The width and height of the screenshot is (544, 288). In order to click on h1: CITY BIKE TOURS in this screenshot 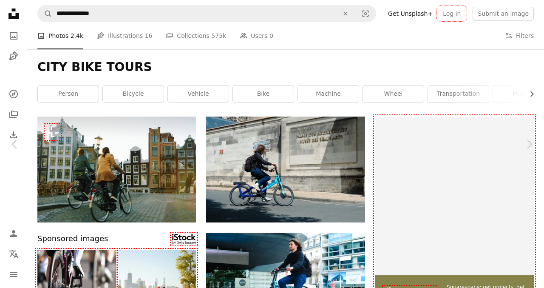, I will do `click(286, 67)`.